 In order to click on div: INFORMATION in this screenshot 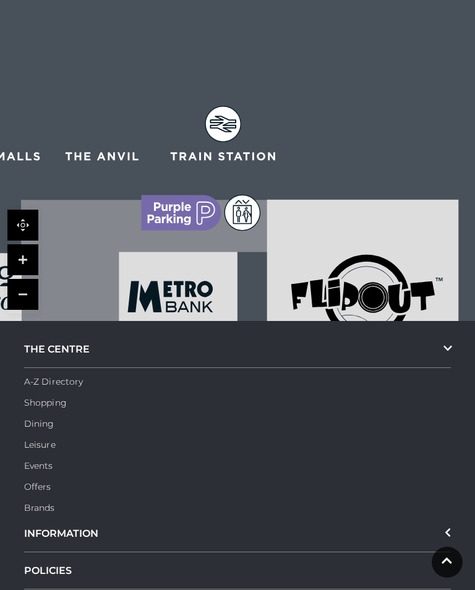, I will do `click(237, 533)`.